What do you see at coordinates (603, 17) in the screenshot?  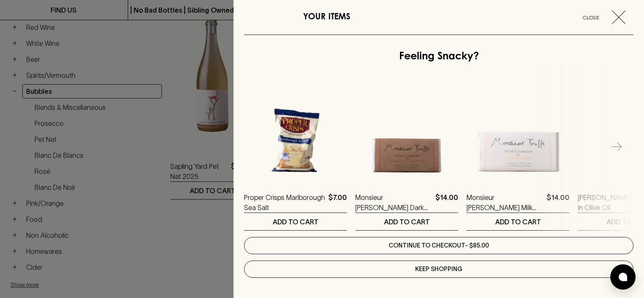 I see `button: Close` at bounding box center [603, 17].